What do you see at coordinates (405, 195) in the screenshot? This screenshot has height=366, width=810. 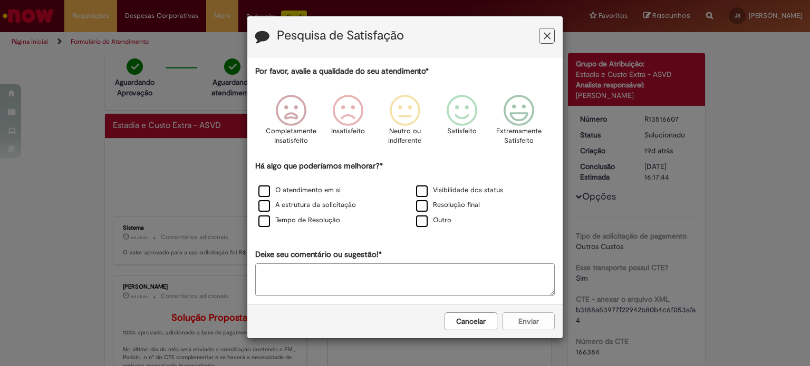 I see `div: Há algo que poderíamos melhorar?*` at bounding box center [405, 195].